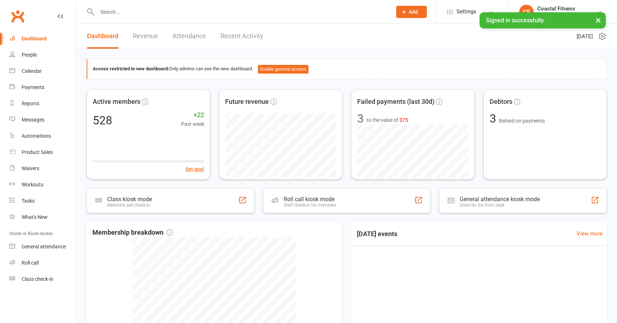  Describe the element at coordinates (102, 120) in the screenshot. I see `div: 528` at that location.